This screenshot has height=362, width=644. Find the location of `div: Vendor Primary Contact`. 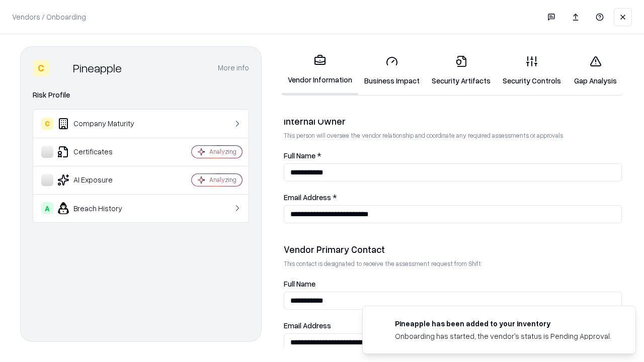

div: Vendor Primary Contact is located at coordinates (453, 249).